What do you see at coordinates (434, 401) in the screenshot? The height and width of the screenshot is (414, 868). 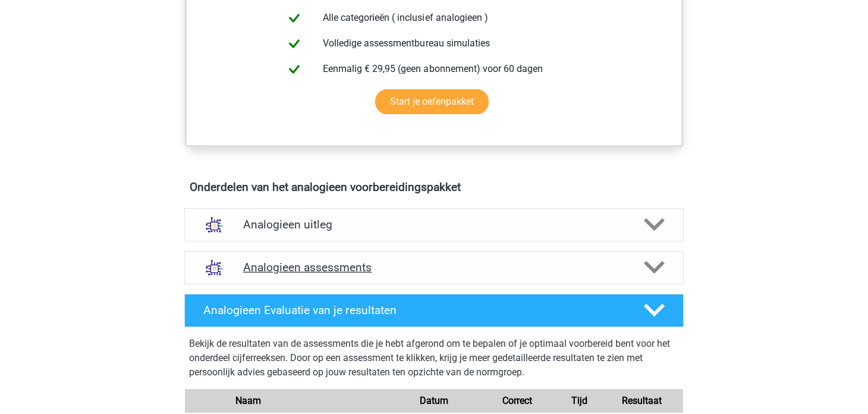 I see `div: Datum` at bounding box center [434, 401].